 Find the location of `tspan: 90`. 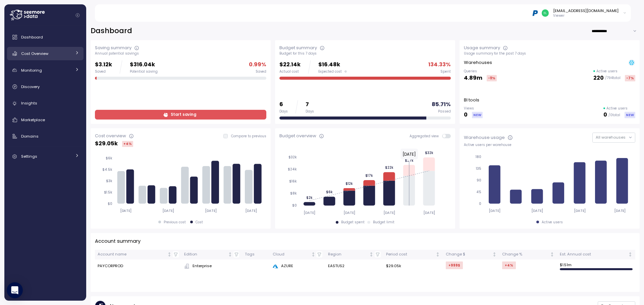

tspan: 90 is located at coordinates (479, 181).